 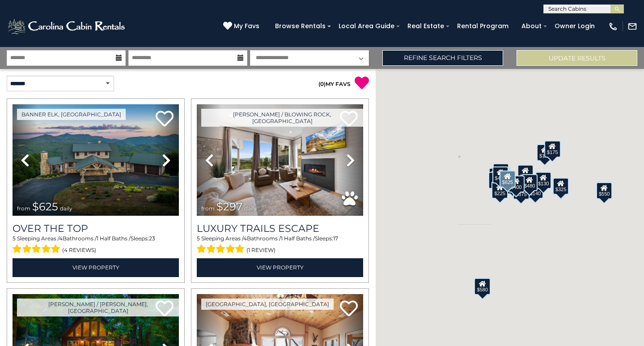 What do you see at coordinates (500, 190) in the screenshot?
I see `div: $225` at bounding box center [500, 190].